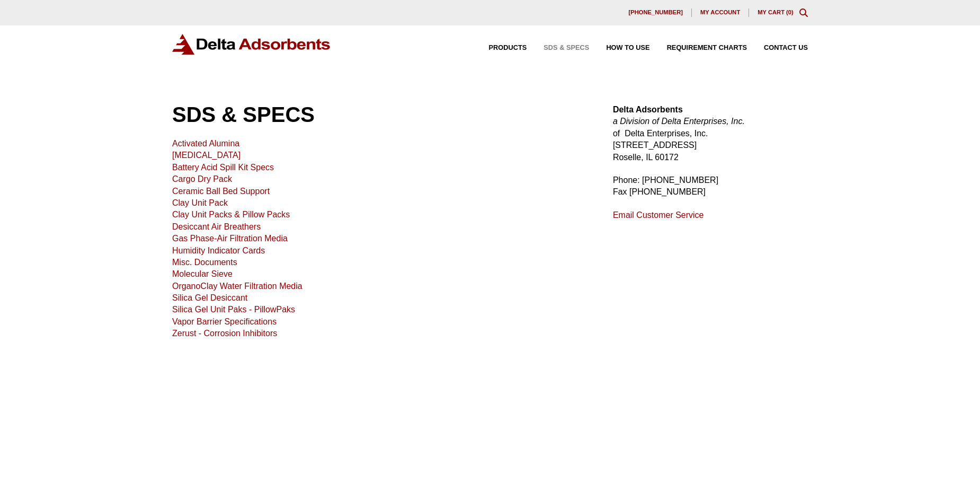 The height and width of the screenshot is (491, 980). What do you see at coordinates (251, 44) in the screenshot?
I see `a: Delta Adsorbents` at bounding box center [251, 44].